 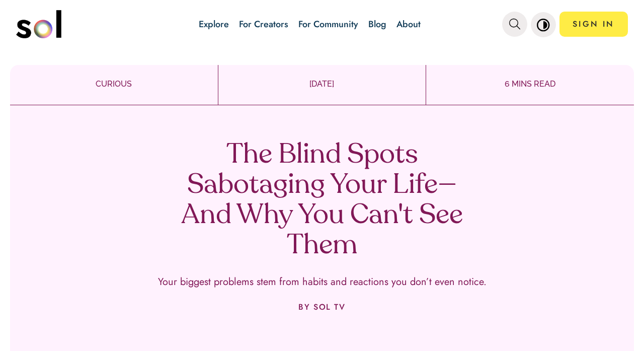 I want to click on img: logo, so click(x=39, y=24).